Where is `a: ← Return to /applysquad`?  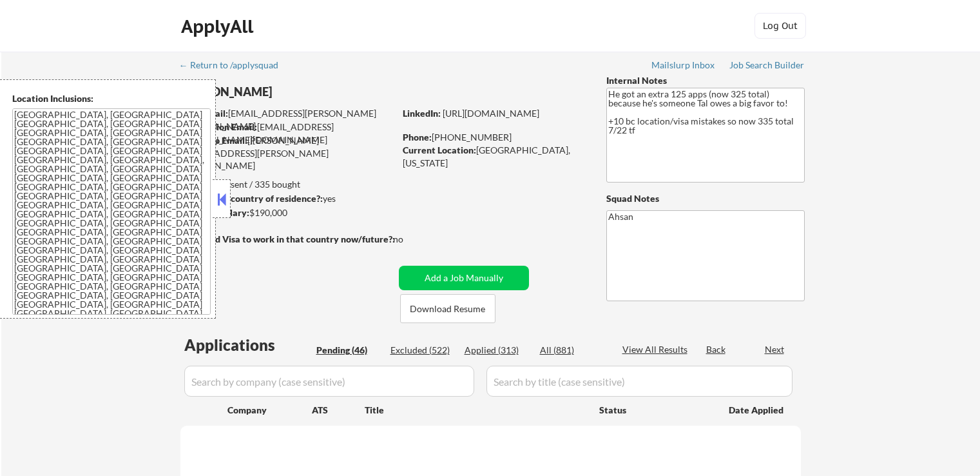
a: ← Return to /applysquad is located at coordinates (235, 66).